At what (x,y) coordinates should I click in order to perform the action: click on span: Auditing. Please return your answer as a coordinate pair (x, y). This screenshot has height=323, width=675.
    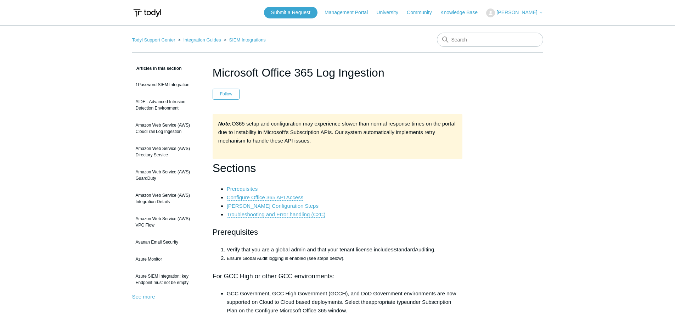
    Looking at the image, I should click on (424, 249).